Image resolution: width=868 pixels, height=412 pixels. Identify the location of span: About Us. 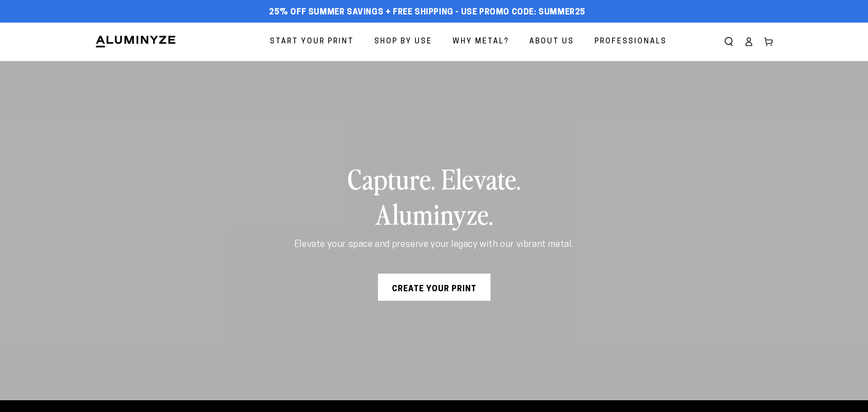
(552, 41).